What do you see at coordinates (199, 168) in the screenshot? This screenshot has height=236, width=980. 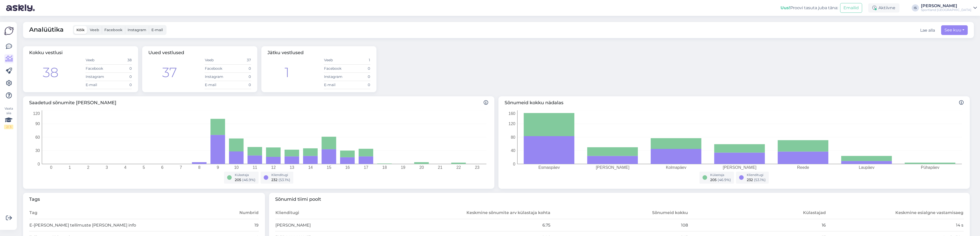 I see `tspan: 8` at bounding box center [199, 168].